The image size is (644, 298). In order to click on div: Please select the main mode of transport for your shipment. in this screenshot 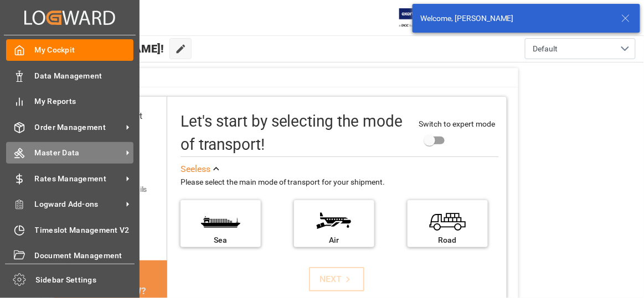, I will do `click(339, 182)`.